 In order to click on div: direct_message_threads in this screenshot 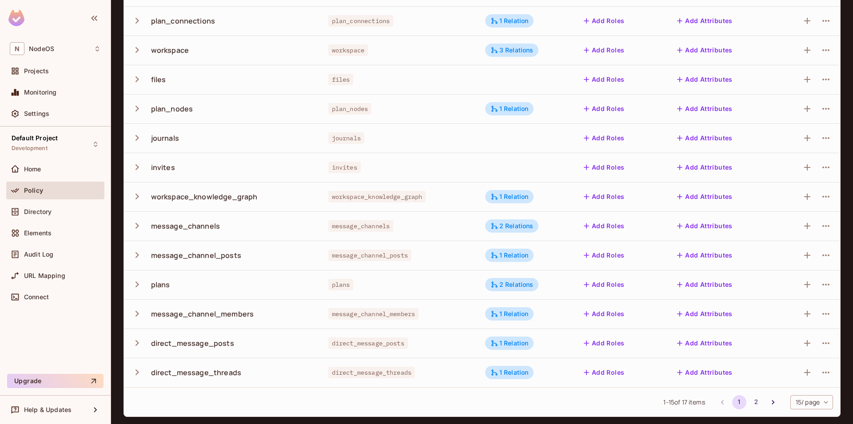, I will do `click(196, 373)`.